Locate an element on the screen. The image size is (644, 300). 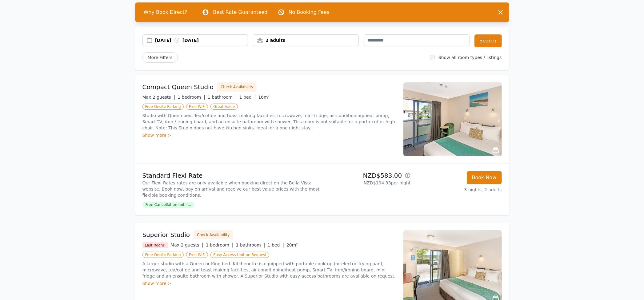
button: Book Now is located at coordinates (484, 178).